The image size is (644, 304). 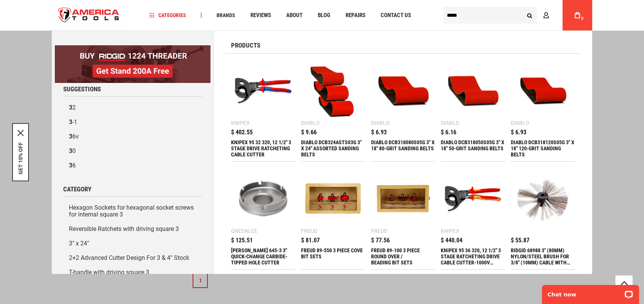 What do you see at coordinates (396, 15) in the screenshot?
I see `span: Contact Us` at bounding box center [396, 15].